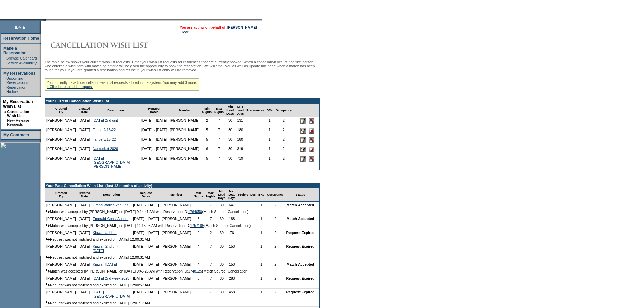 This screenshot has width=644, height=308. Describe the element at coordinates (44, 20) in the screenshot. I see `img: promoShadowLeftCorner.gif` at that location.